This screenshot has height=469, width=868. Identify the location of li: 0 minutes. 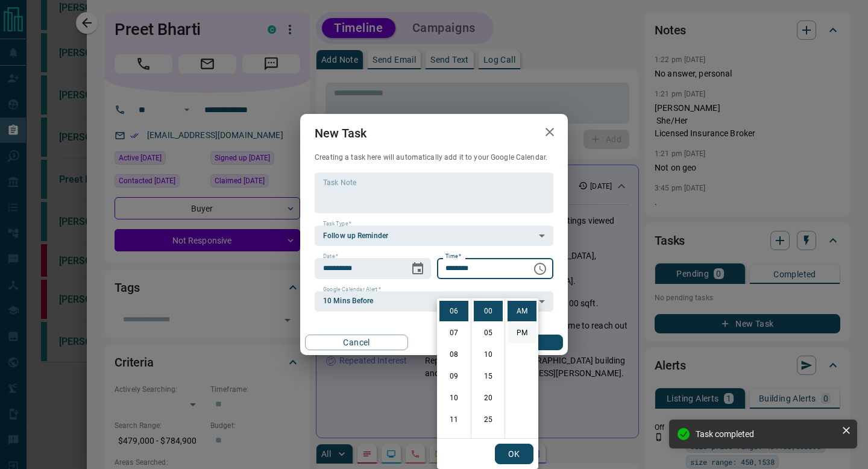
(488, 311).